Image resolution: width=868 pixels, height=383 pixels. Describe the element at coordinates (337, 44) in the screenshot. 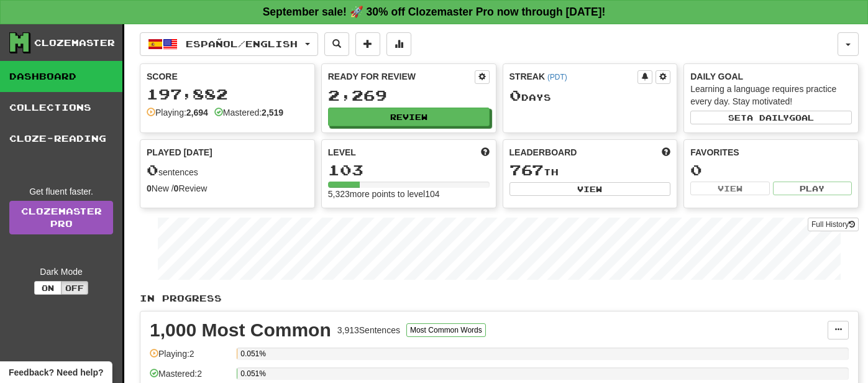

I see `button: Search sentences` at that location.